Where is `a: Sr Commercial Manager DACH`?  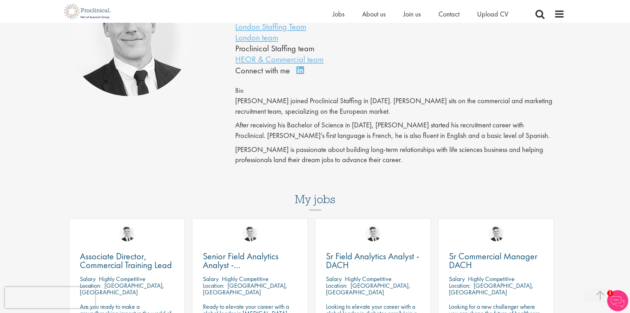
a: Sr Commercial Manager DACH is located at coordinates (496, 261).